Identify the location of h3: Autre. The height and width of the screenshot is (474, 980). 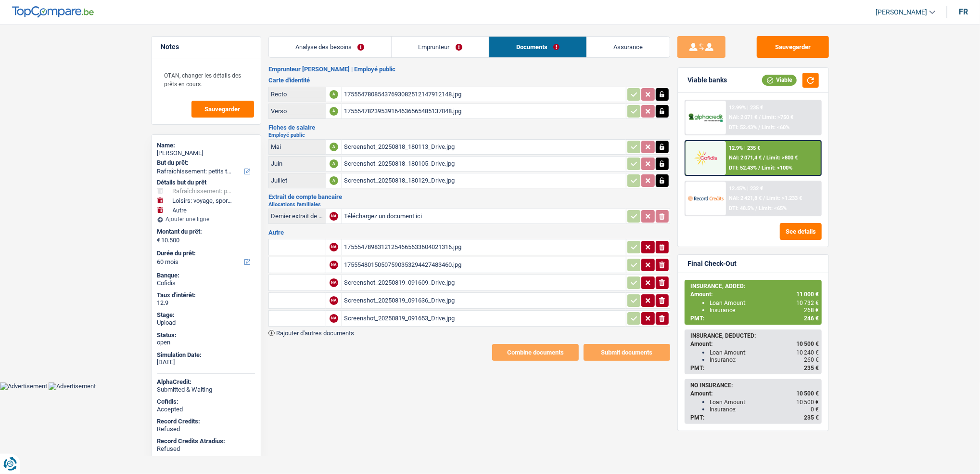
(469, 232).